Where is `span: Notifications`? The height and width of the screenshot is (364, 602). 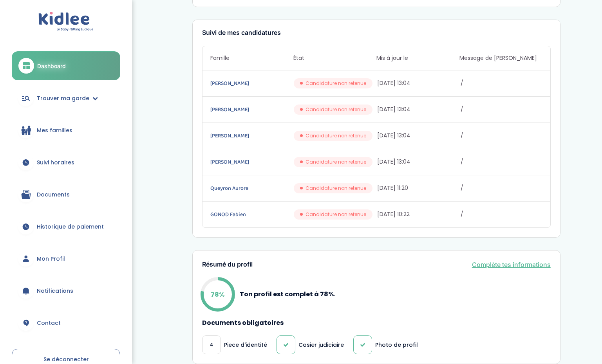
span: Notifications is located at coordinates (55, 291).